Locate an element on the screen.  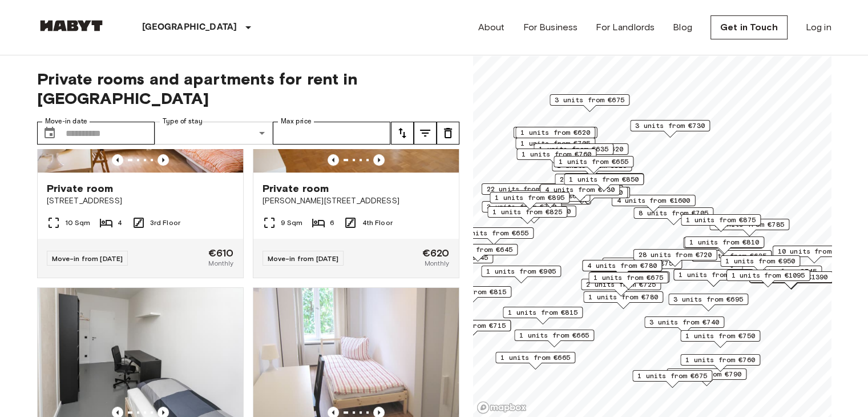
span: 1 units from €665 is located at coordinates (554, 335).